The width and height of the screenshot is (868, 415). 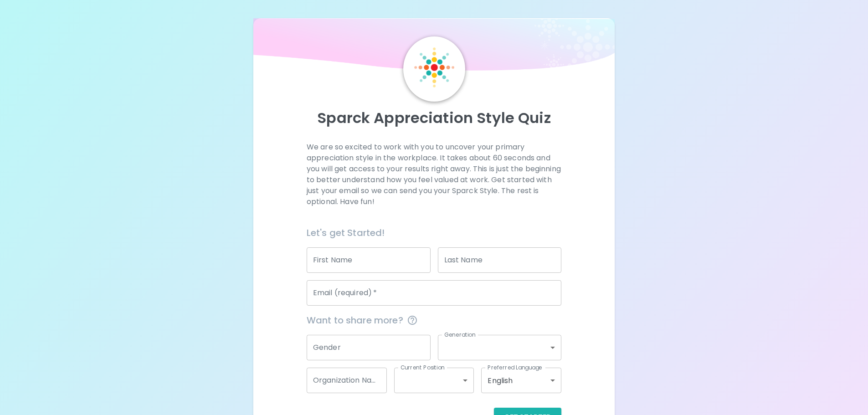 What do you see at coordinates (434, 118) in the screenshot?
I see `p: Sparck Appreciation Style Quiz` at bounding box center [434, 118].